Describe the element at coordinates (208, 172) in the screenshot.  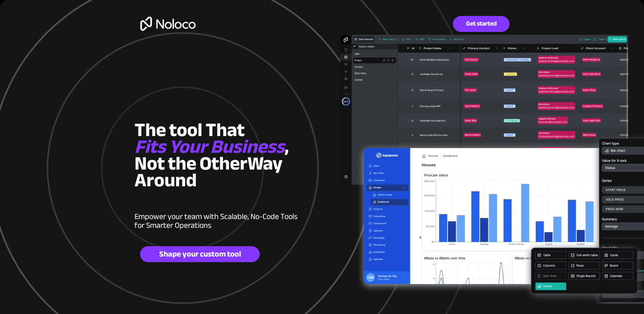
I see `span: Way Around` at that location.